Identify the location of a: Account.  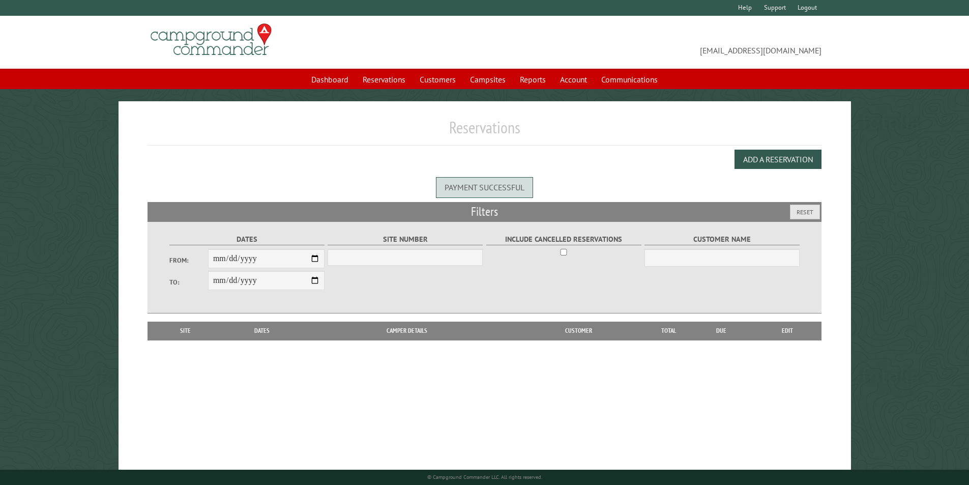
(573, 79).